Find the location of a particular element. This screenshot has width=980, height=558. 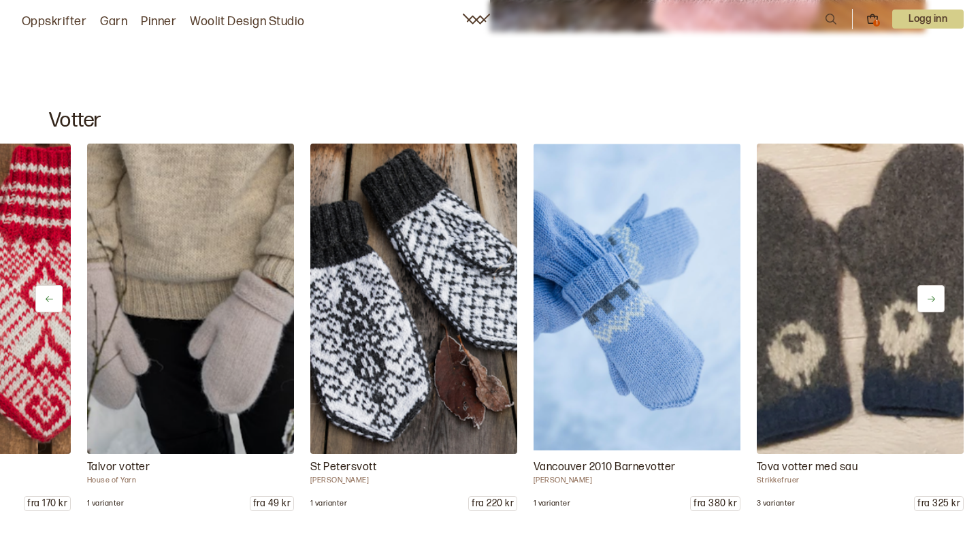

a: Woolit is located at coordinates (477, 19).